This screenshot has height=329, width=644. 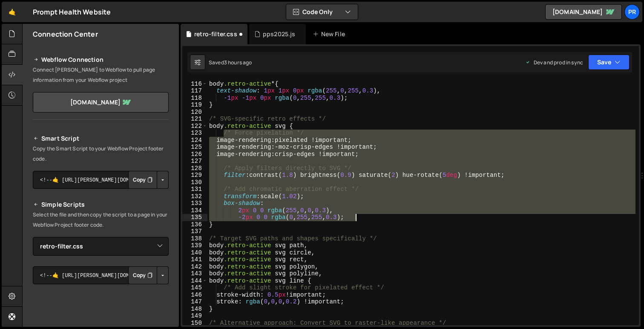 What do you see at coordinates (195, 189) in the screenshot?
I see `div: 131` at bounding box center [195, 189].